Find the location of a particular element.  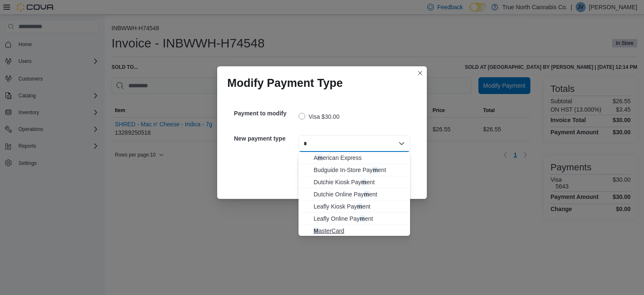

button: Dutchie Online Payment is located at coordinates (355, 194).